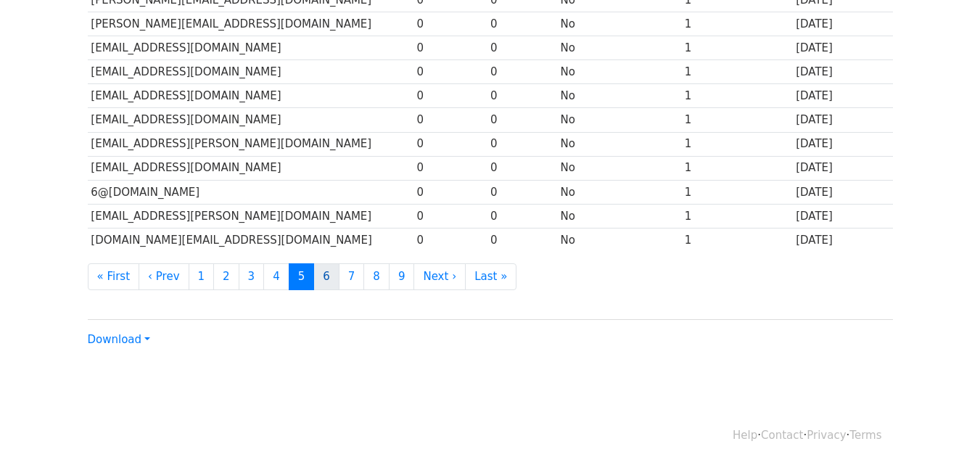 The height and width of the screenshot is (465, 980). What do you see at coordinates (302, 277) in the screenshot?
I see `a: 5` at bounding box center [302, 277].